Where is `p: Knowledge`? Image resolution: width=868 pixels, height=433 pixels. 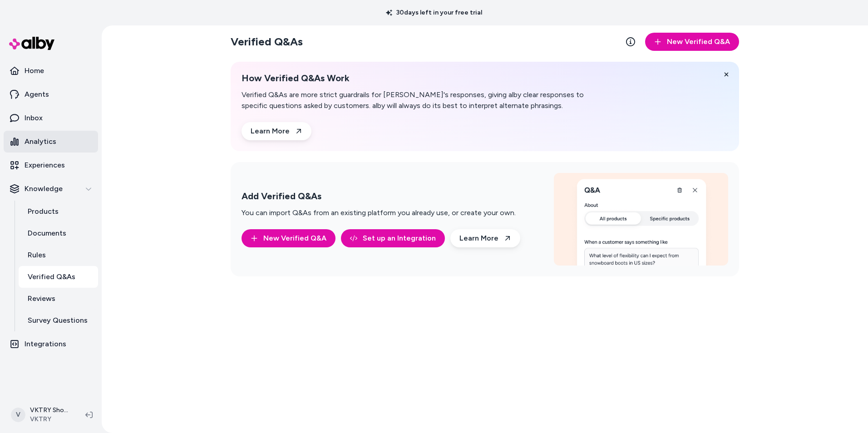
p: Knowledge is located at coordinates (44, 189).